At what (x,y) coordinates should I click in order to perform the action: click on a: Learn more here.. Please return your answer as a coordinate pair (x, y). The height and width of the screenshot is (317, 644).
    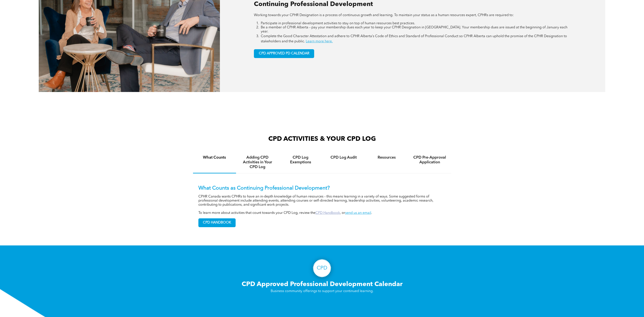
    Looking at the image, I should click on (319, 42).